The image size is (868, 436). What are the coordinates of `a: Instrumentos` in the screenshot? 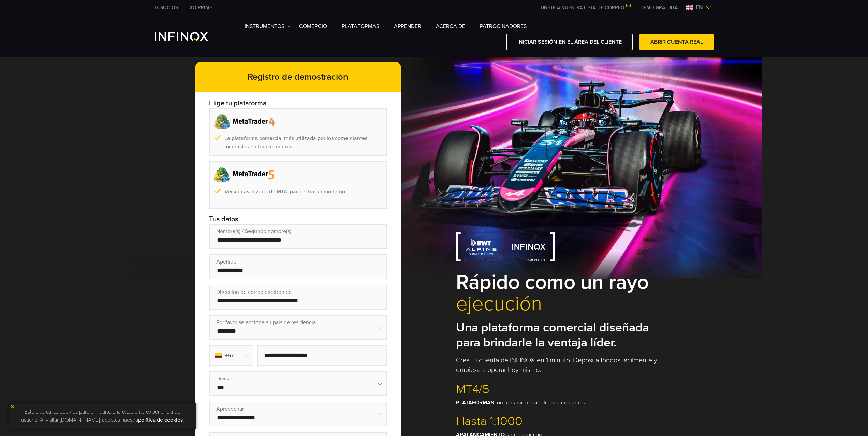 It's located at (267, 26).